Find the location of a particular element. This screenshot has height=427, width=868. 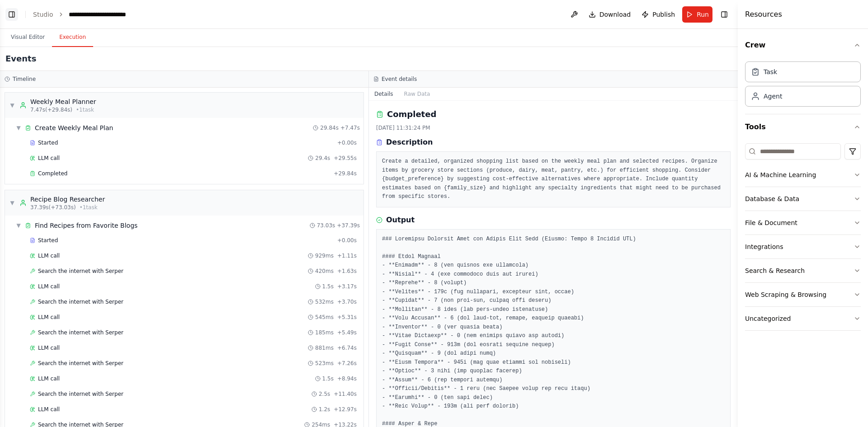

span: 37.39s (+73.03s) is located at coordinates (53, 208).